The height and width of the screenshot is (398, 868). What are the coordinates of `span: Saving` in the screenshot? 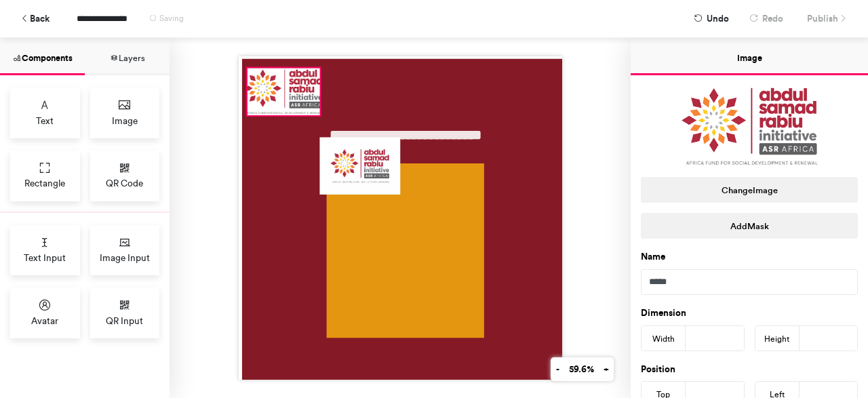 It's located at (172, 18).